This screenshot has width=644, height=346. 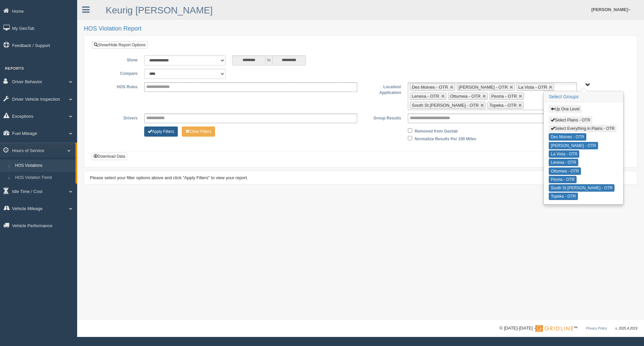 What do you see at coordinates (627, 328) in the screenshot?
I see `span: v. 2025.4.2019` at bounding box center [627, 328].